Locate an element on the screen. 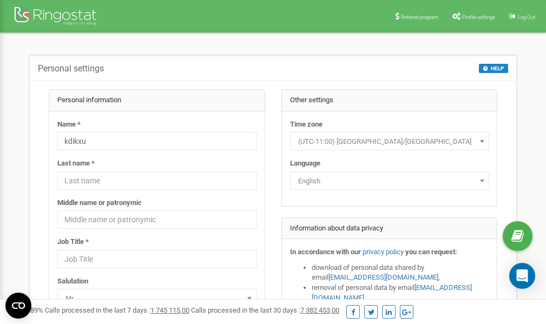 This screenshot has height=324, width=546. input: Middle name or patronymic is located at coordinates (157, 220).